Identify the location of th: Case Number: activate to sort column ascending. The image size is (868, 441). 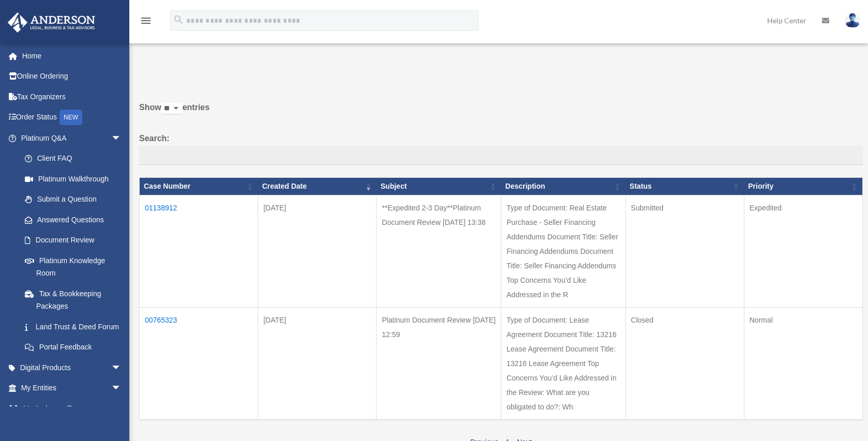
(199, 186).